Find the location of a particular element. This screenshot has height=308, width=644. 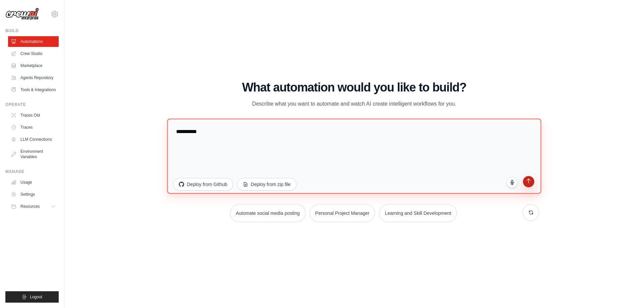

button: Learning and Skill Development is located at coordinates (418, 213).